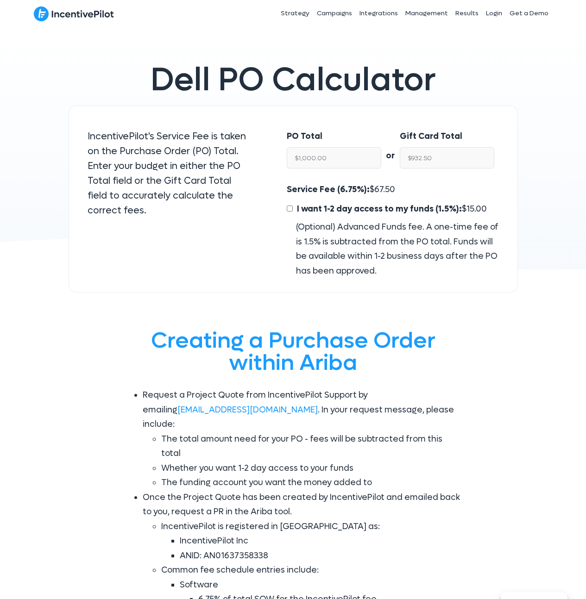  I want to click on li: IncentivePilot Inc, so click(321, 541).